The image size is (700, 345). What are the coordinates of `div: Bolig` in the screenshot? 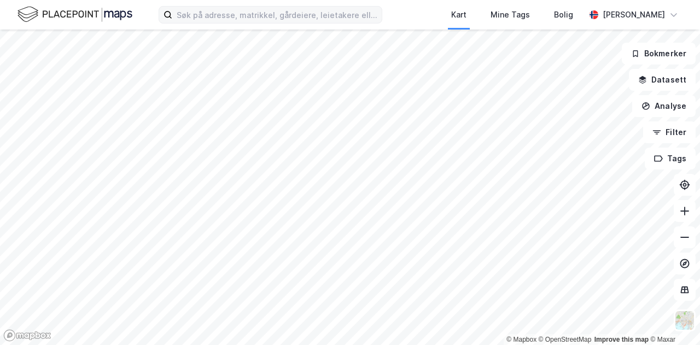 It's located at (563, 15).